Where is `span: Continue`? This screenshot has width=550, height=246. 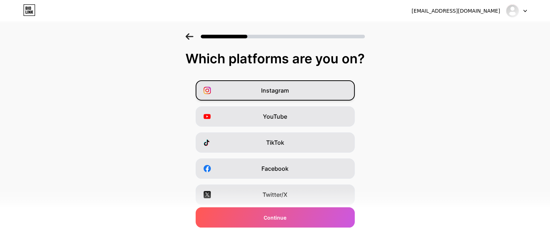
span: Continue is located at coordinates (275, 217).